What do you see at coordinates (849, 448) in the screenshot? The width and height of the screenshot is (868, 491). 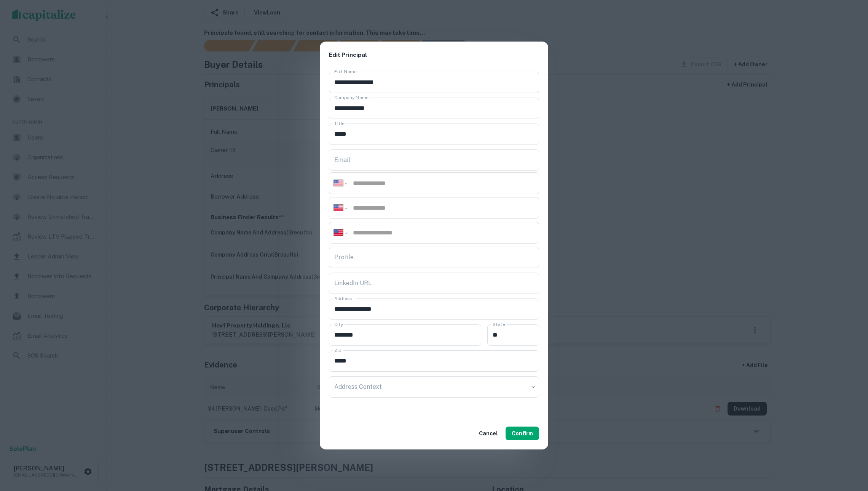 I see `div: Chat Widget` at bounding box center [849, 448].